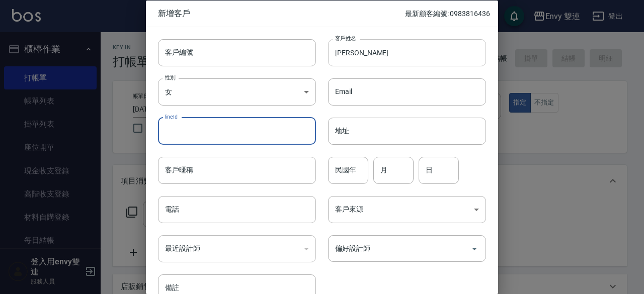 The height and width of the screenshot is (294, 644). I want to click on p: 最新顧客編號: 0983816436, so click(447, 13).